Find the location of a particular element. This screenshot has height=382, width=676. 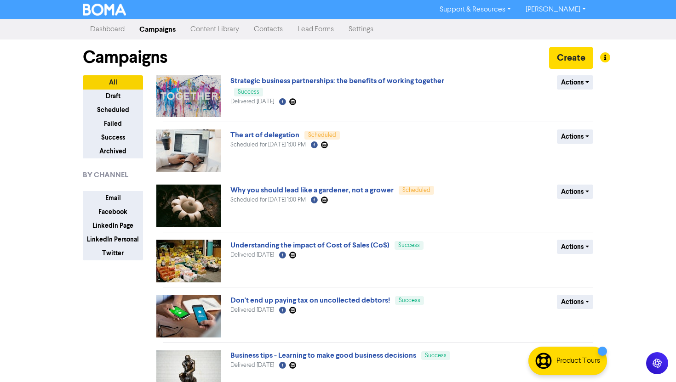

a: Business tips - Learning to make good business decisions is located at coordinates (323, 356).